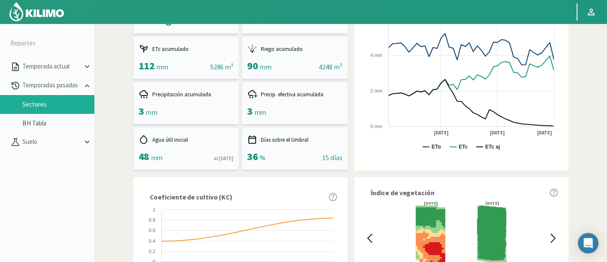 The height and width of the screenshot is (262, 607). Describe the element at coordinates (58, 123) in the screenshot. I see `a: BH Tabla` at that location.